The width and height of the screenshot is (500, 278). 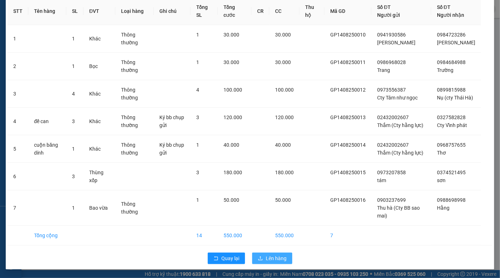 I want to click on button: rollbackQuay lại, so click(x=226, y=259).